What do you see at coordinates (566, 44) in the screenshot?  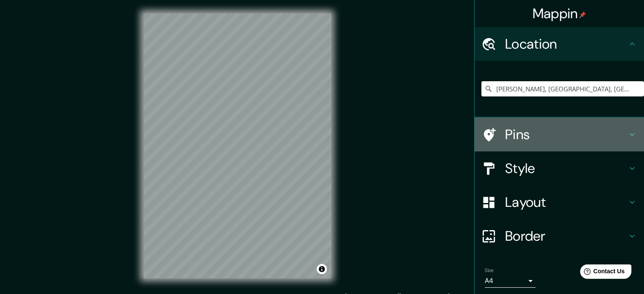 I see `h4: Location` at bounding box center [566, 44].